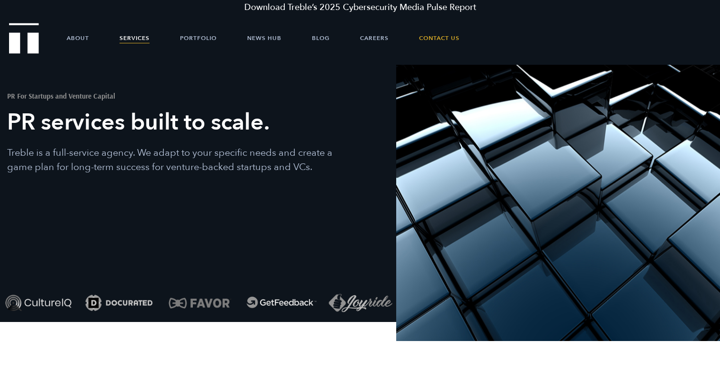 Image resolution: width=720 pixels, height=392 pixels. I want to click on img: Docurated logo, so click(118, 303).